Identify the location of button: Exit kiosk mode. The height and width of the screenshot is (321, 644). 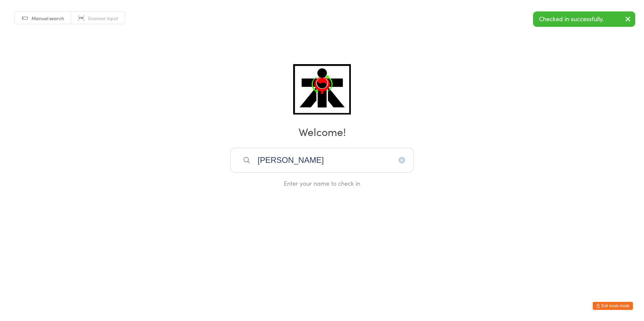
(613, 306).